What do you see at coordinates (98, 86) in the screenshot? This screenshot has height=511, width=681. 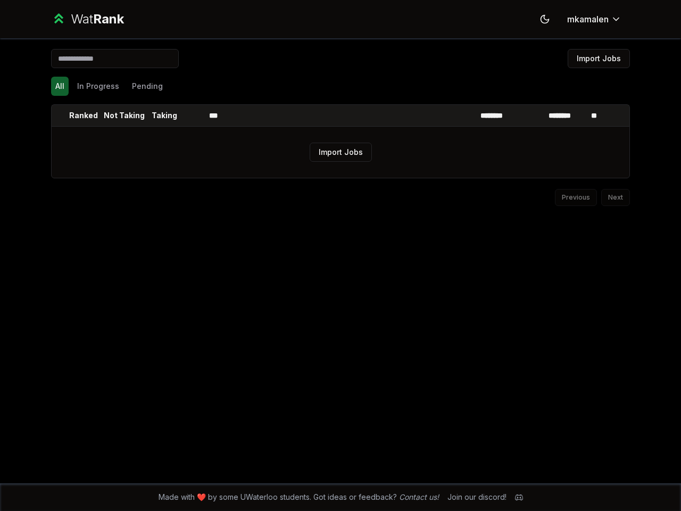 I see `button: In Progress` at bounding box center [98, 86].